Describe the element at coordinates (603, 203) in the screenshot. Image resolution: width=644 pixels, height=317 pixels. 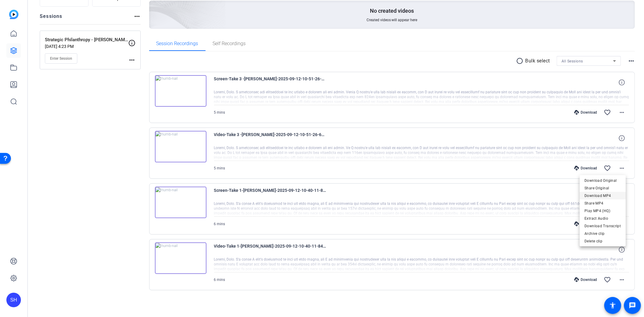
I see `span: Share MP4` at that location.